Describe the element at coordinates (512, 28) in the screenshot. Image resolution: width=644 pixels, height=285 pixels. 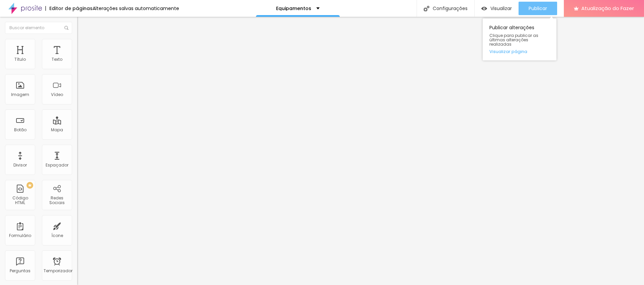
I see `font: Publicar alterações` at that location.